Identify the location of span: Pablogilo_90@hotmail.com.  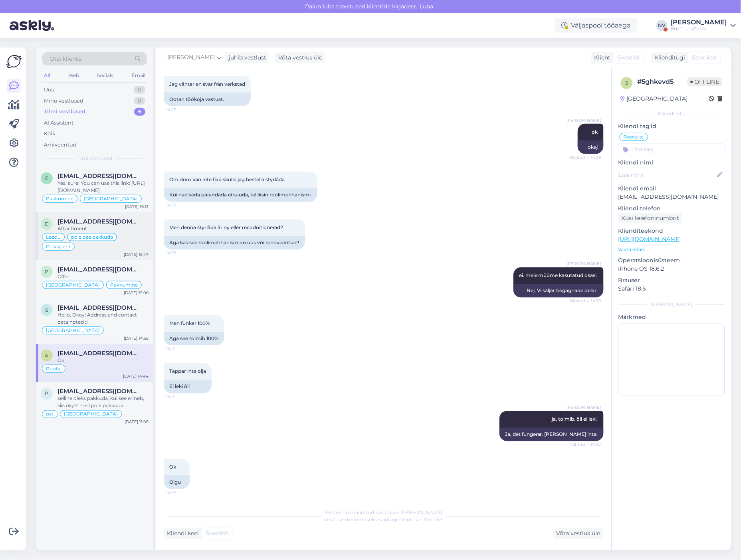
(99, 270).